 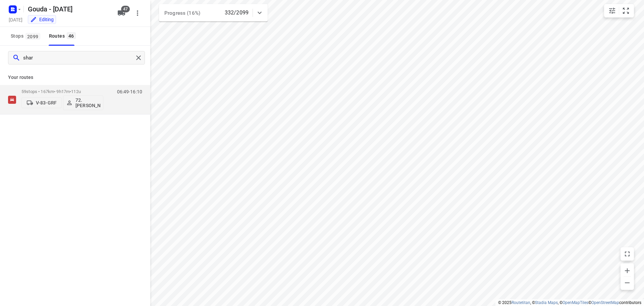 What do you see at coordinates (521, 303) in the screenshot?
I see `a: Routetitan` at bounding box center [521, 303].